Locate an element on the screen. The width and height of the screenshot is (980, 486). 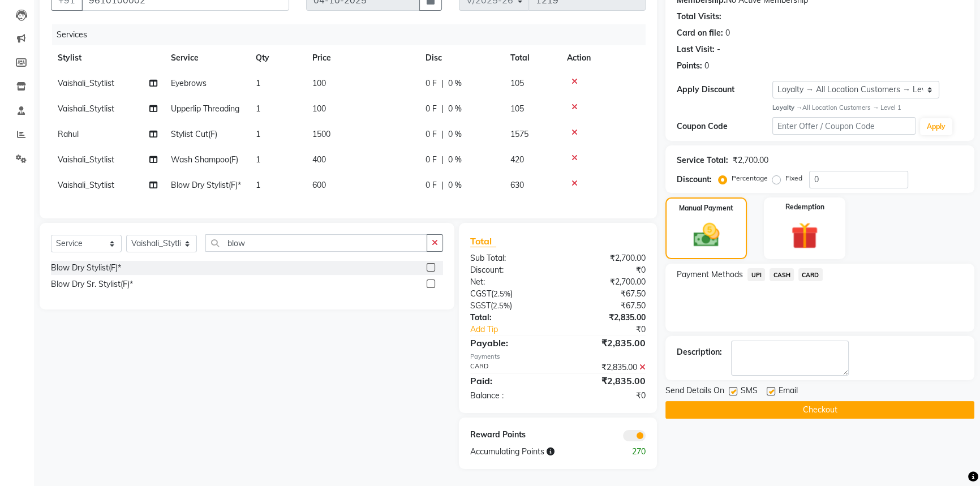
span: CASH is located at coordinates (781, 274).